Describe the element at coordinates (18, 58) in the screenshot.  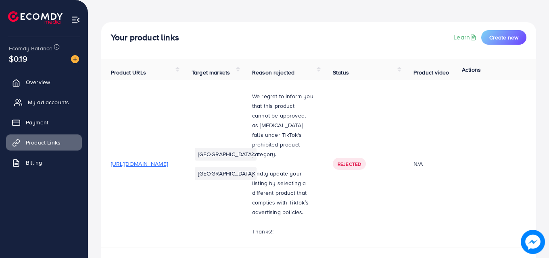
I see `span: $0.19` at that location.